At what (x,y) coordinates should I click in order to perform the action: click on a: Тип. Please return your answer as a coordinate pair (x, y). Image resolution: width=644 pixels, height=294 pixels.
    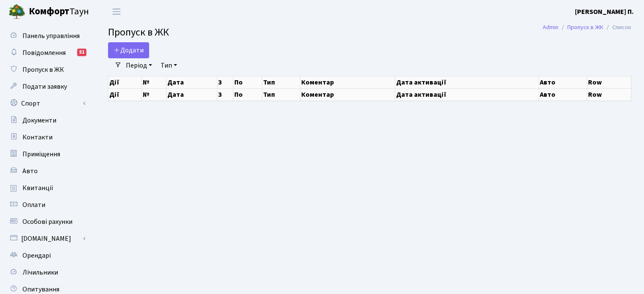
    Looking at the image, I should click on (168, 65).